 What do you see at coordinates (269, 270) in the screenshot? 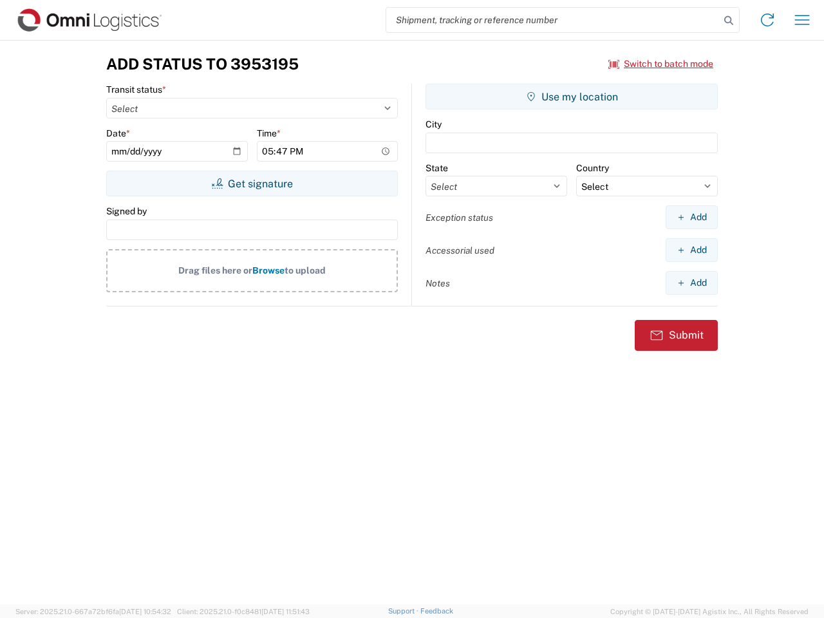
I see `span: Browse` at bounding box center [269, 270].